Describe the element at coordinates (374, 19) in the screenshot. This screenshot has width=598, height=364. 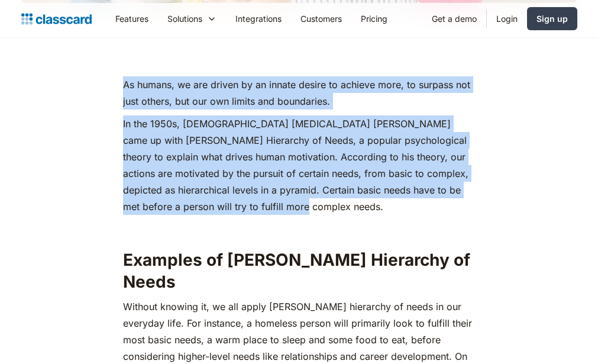
I see `a: Pricing` at that location.